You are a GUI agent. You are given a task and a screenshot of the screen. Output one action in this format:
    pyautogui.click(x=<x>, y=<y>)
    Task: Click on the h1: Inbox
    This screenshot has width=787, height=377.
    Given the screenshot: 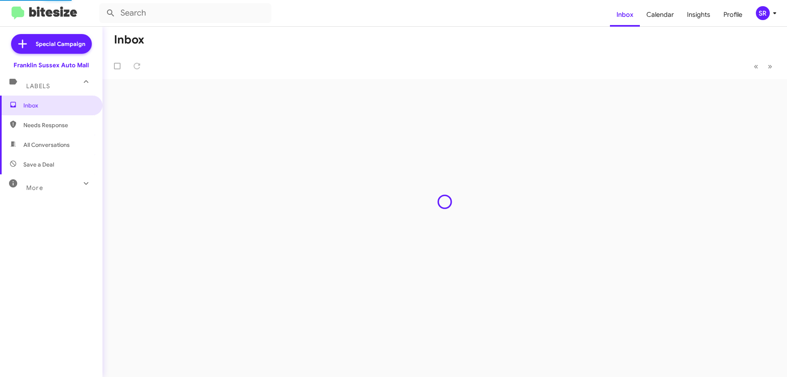 What is the action you would take?
    pyautogui.click(x=129, y=40)
    